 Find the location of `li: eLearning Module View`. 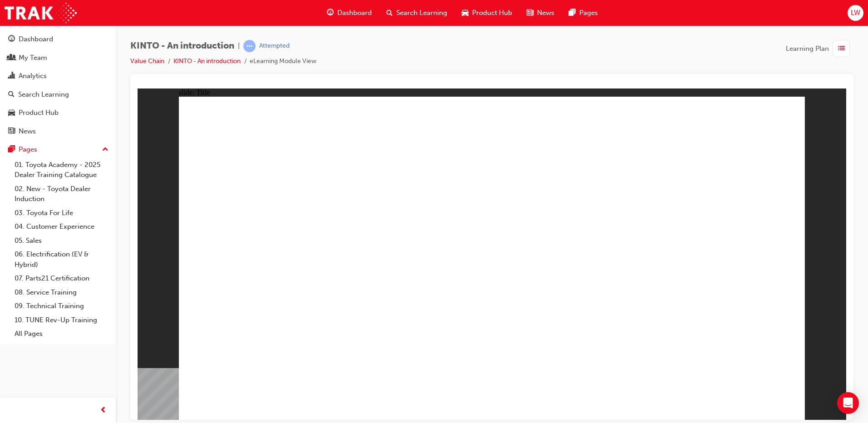

li: eLearning Module View is located at coordinates (282, 62).